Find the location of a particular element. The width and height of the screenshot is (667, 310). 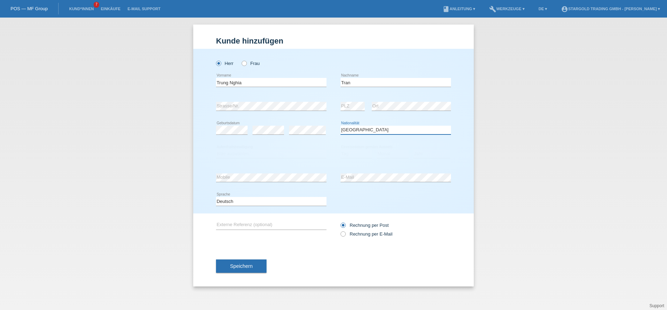

a: buildWerkzeuge ▾ is located at coordinates (507, 9).